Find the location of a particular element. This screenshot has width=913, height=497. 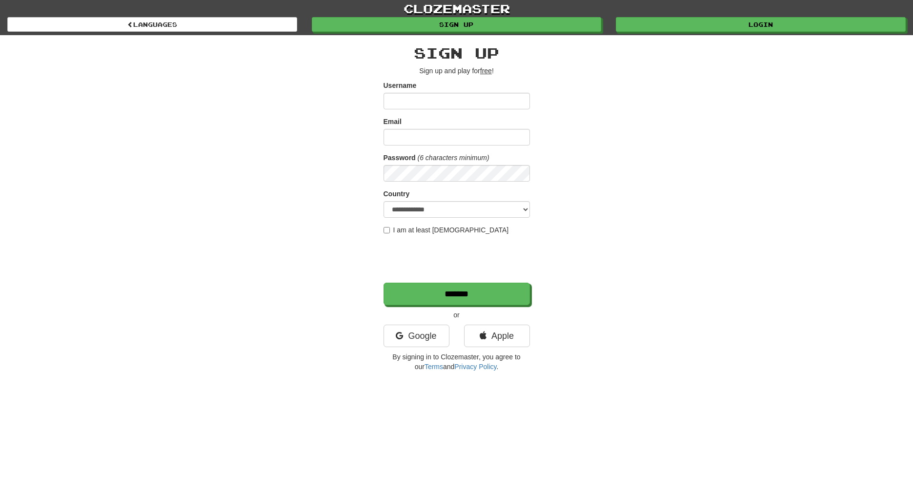

a: Login is located at coordinates (760, 24).